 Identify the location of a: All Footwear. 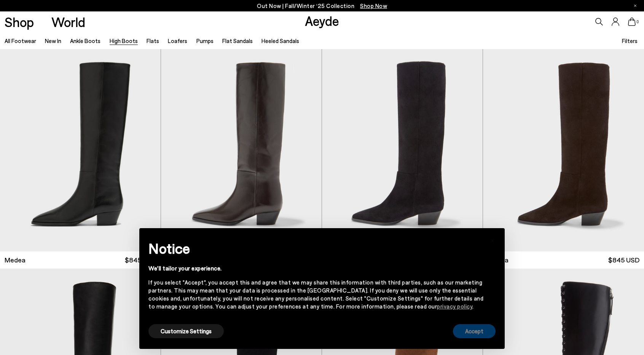
(20, 41).